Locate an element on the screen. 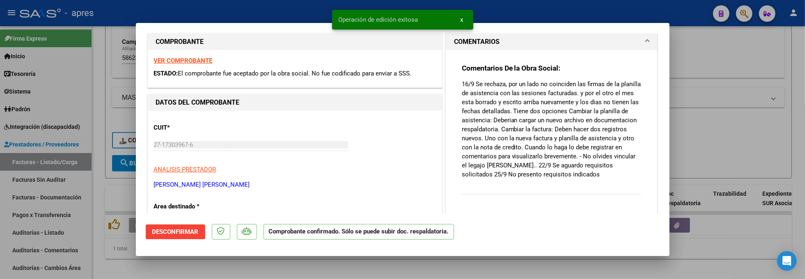  p: Comprobante confirmado. Sólo se puede subir doc. respaldatoria. is located at coordinates (359, 232).